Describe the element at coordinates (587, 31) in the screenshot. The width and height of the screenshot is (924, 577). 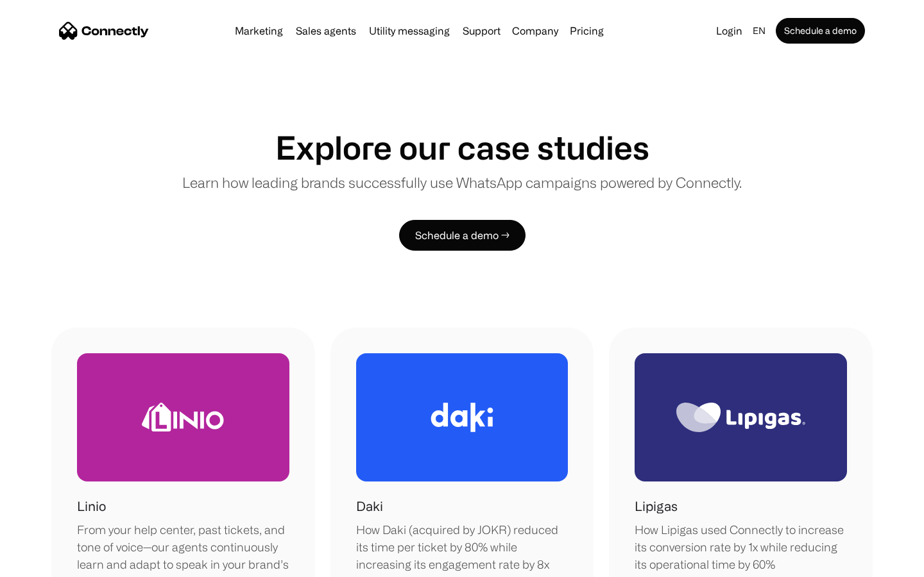
I see `a: Pricing` at that location.